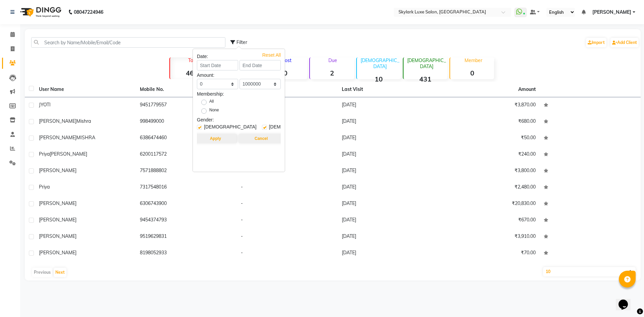  What do you see at coordinates (86, 138) in the screenshot?
I see `span: MISHRA` at bounding box center [86, 138].